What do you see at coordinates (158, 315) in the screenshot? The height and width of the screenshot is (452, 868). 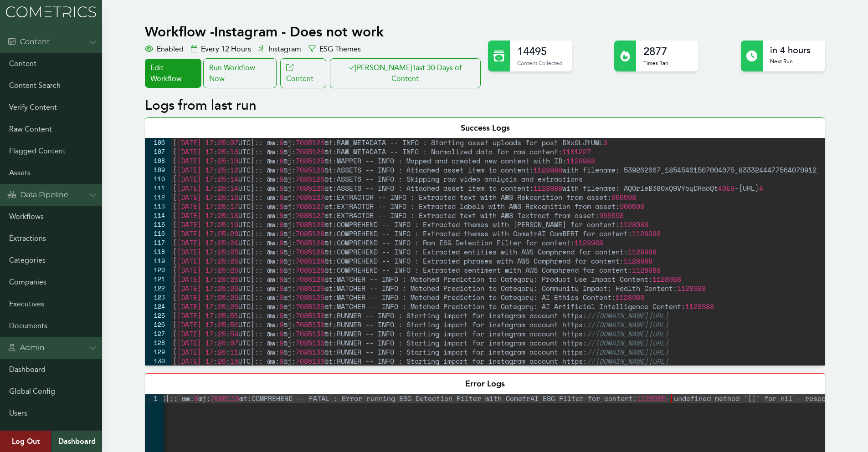 I see `div: 125` at bounding box center [158, 315].